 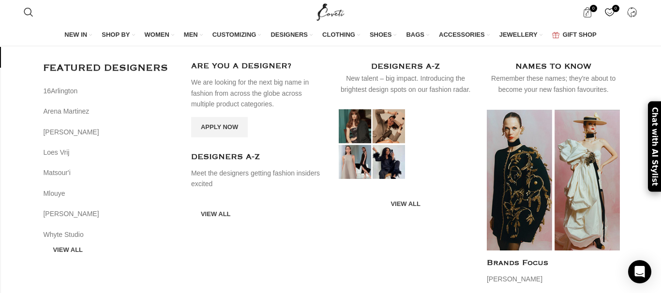 I want to click on span: CUSTOMIZING, so click(x=234, y=35).